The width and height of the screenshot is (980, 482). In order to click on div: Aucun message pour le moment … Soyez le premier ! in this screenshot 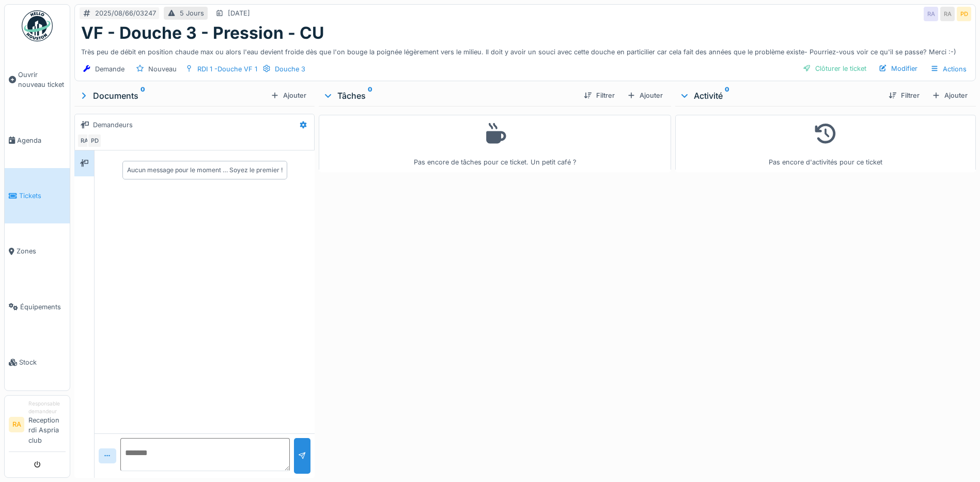, I will do `click(205, 170)`.